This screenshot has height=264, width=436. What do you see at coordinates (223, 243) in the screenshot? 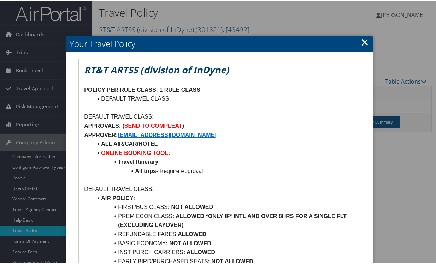
I see `li: BASIC ECONOMY` at bounding box center [223, 243].